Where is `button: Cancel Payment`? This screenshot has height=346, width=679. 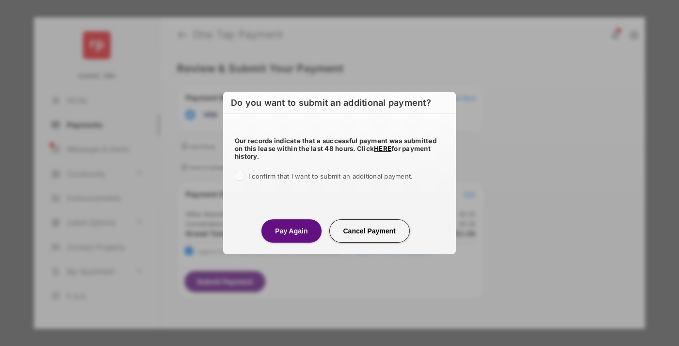 button: Cancel Payment is located at coordinates (369, 231).